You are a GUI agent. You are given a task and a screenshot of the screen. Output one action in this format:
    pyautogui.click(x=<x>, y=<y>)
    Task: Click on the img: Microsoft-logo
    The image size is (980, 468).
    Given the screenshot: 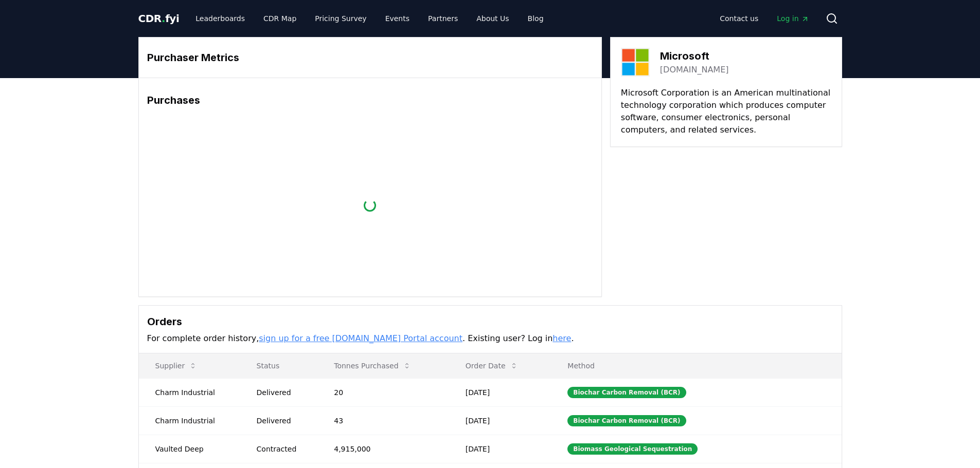 What is the action you would take?
    pyautogui.click(x=636, y=62)
    